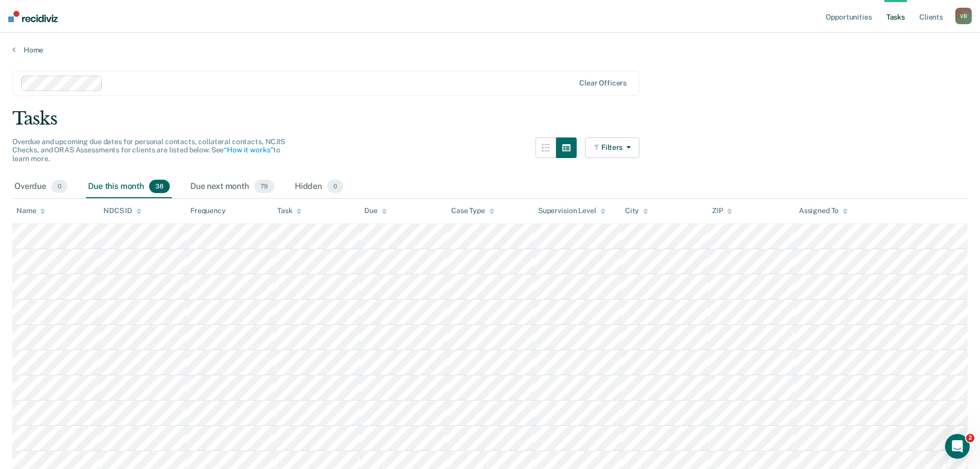 The image size is (980, 469). What do you see at coordinates (264, 186) in the screenshot?
I see `span: 79` at bounding box center [264, 186].